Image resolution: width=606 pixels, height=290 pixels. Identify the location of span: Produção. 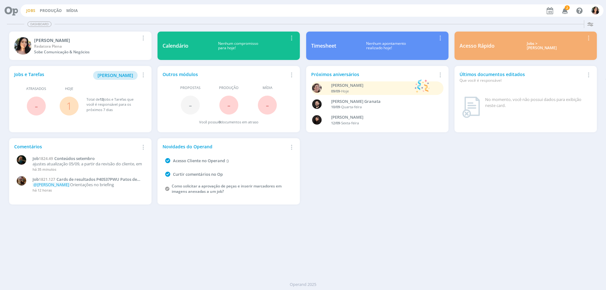
(229, 88).